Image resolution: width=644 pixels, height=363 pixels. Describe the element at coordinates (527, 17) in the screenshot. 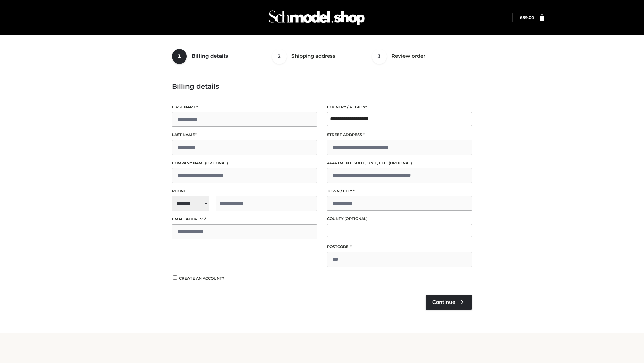

I see `bdi: 89.00` at that location.